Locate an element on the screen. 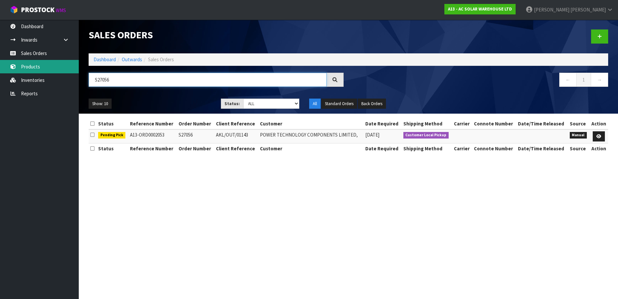  td: AKL/OUT/01143 is located at coordinates (236, 136).